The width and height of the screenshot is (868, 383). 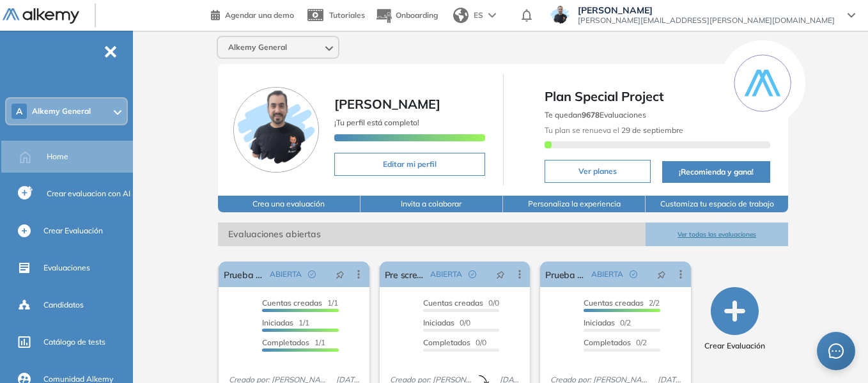 What do you see at coordinates (591, 114) in the screenshot?
I see `b: 9678` at bounding box center [591, 114].